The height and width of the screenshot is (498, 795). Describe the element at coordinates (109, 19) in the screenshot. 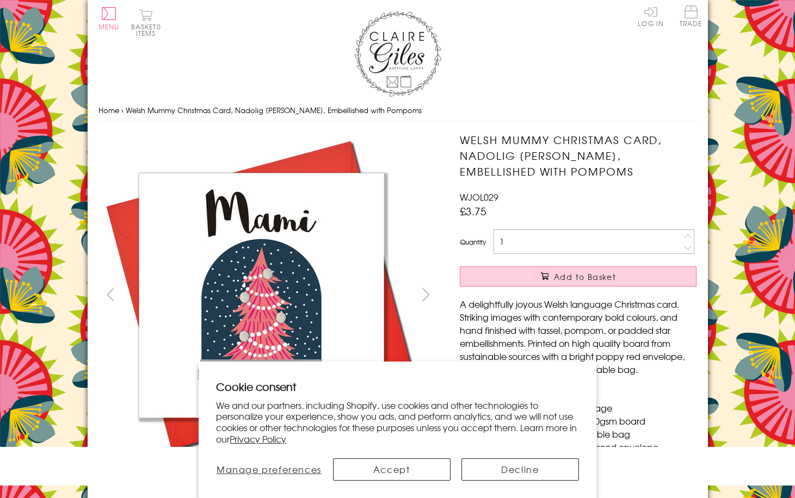

I see `button: Menu` at that location.